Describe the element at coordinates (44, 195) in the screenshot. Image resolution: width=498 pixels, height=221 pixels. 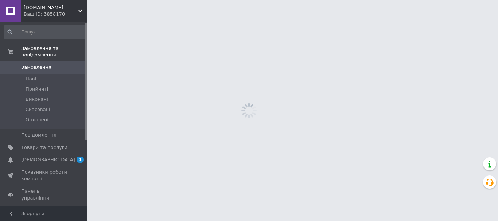
I see `span: Панель управління` at that location.